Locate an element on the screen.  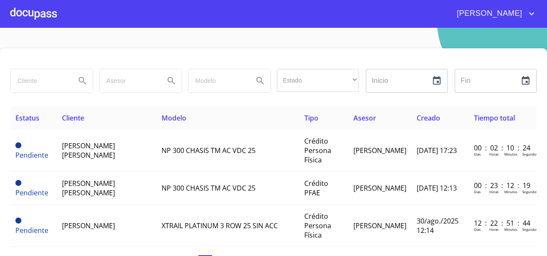
span: Tipo is located at coordinates (311, 118).